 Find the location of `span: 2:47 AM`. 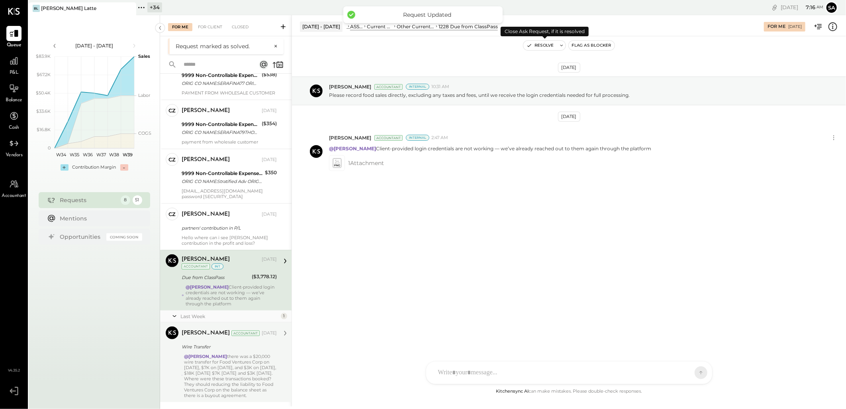

span: 2:47 AM is located at coordinates (440, 138).